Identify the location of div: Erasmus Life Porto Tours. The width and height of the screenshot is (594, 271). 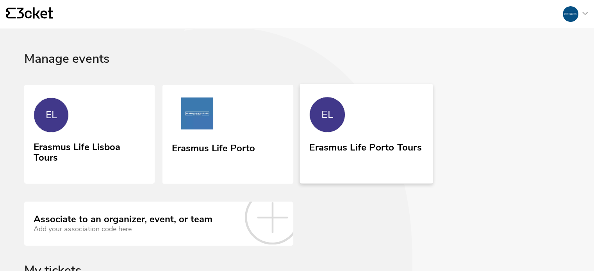
(366, 146).